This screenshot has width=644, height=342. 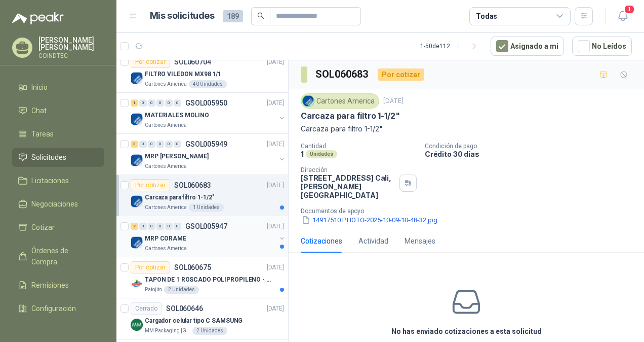 What do you see at coordinates (420, 241) in the screenshot?
I see `div: Mensajes` at bounding box center [420, 241].